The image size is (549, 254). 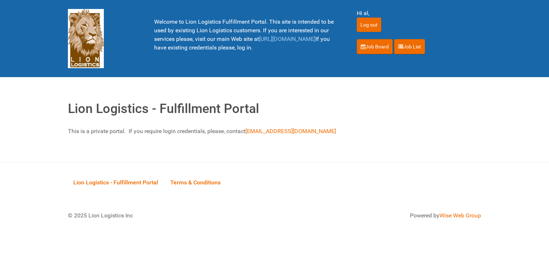 What do you see at coordinates (274, 109) in the screenshot?
I see `h1: Lion Logistics - Fulfillment Portal` at bounding box center [274, 109].